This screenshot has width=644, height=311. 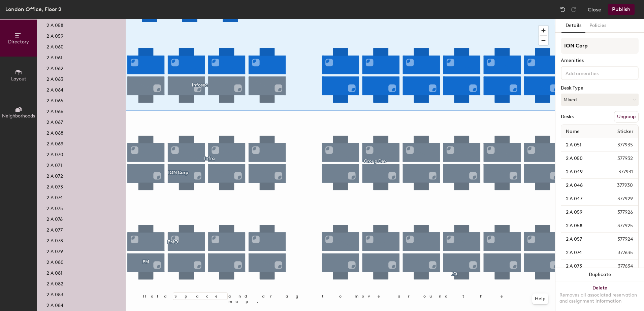 What do you see at coordinates (19, 79) in the screenshot?
I see `span: Layout` at bounding box center [19, 79].